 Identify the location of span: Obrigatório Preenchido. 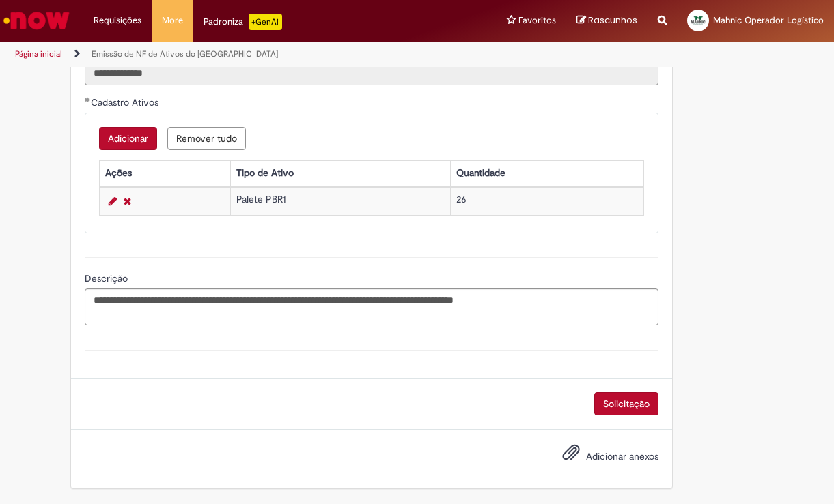
(88, 99).